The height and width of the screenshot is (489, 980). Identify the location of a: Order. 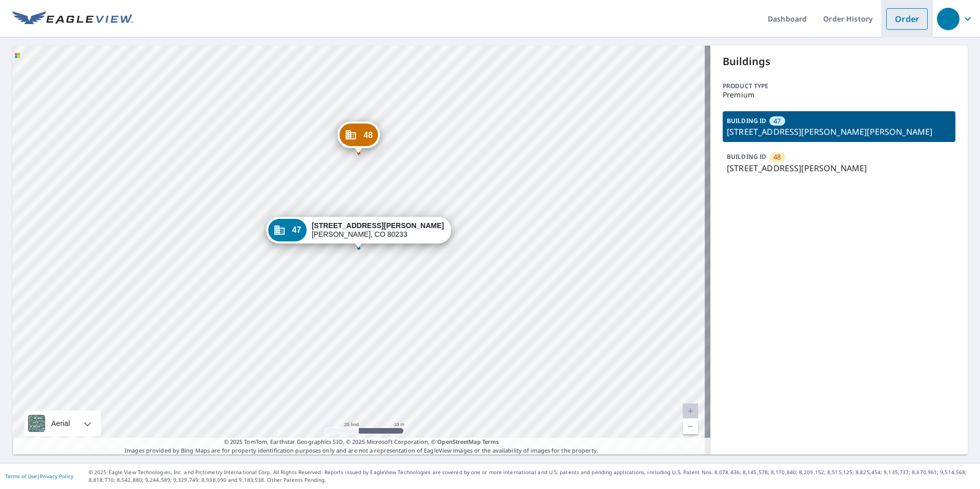
(907, 19).